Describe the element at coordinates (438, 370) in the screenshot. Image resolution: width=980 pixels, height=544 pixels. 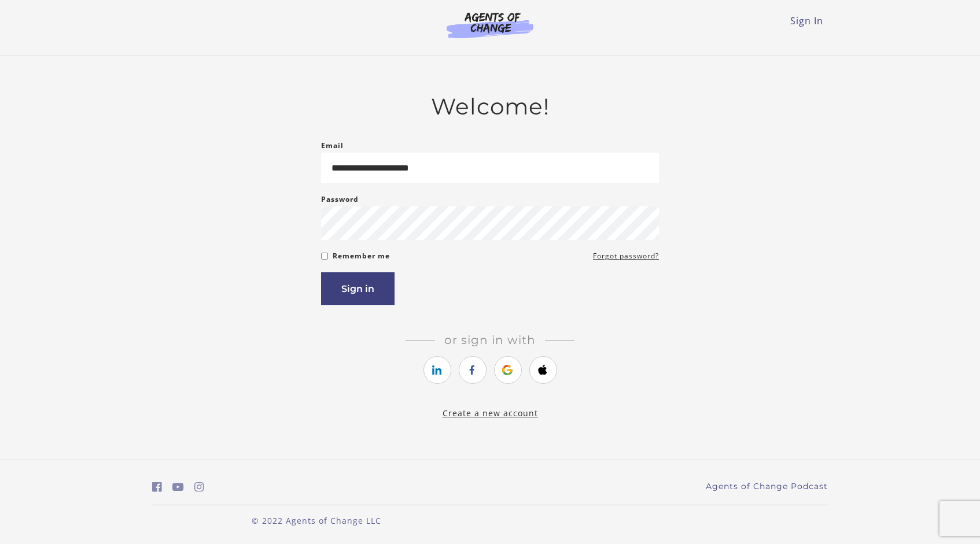
I see `a: https://courses.thinkific.com/users/auth/linkedin?ss%5Breferral%5D=&ss%5Buser_return_to%5D=&ss%5B...` at that location.